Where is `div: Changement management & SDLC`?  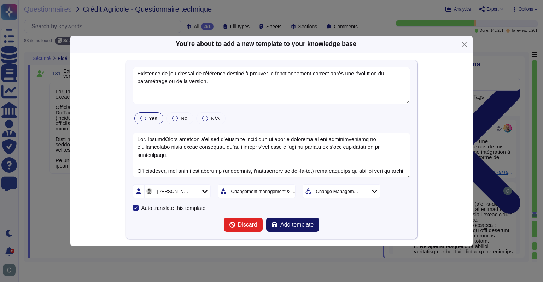
div: Changement management & SDLC is located at coordinates (265, 191).